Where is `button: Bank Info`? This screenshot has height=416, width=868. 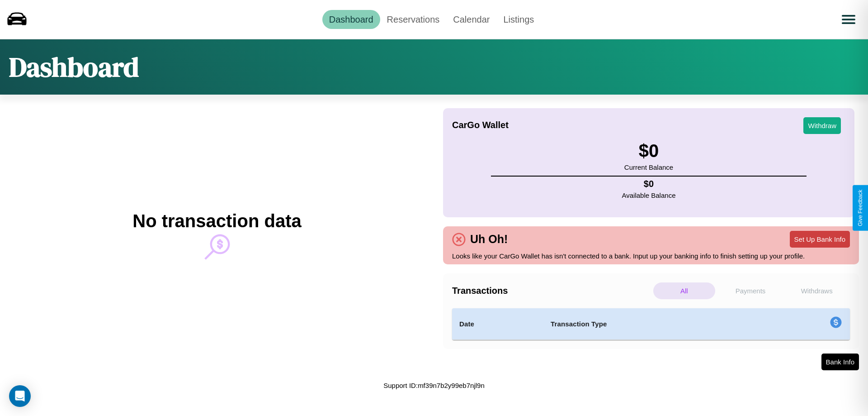 button: Bank Info is located at coordinates (840, 361).